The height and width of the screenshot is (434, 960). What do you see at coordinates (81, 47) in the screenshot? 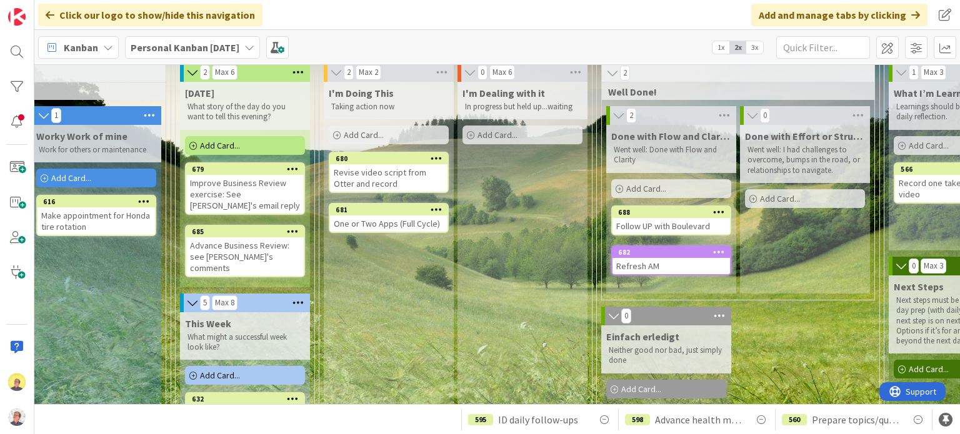
I see `span: Kanban` at bounding box center [81, 47].